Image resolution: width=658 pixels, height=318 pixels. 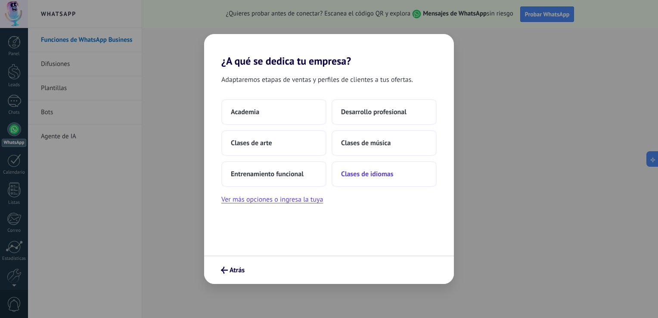 I want to click on span: Clases de música, so click(x=365, y=143).